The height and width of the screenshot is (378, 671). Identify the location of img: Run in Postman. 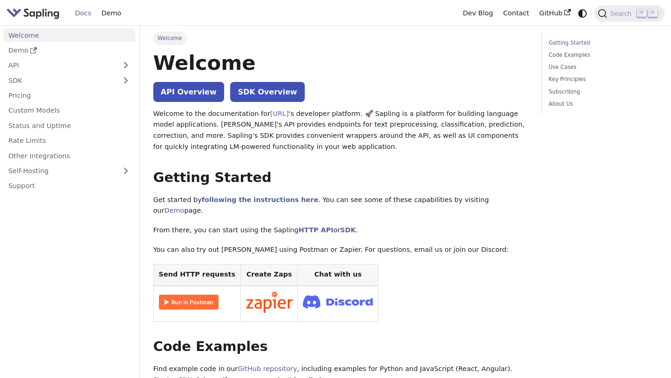
(189, 302).